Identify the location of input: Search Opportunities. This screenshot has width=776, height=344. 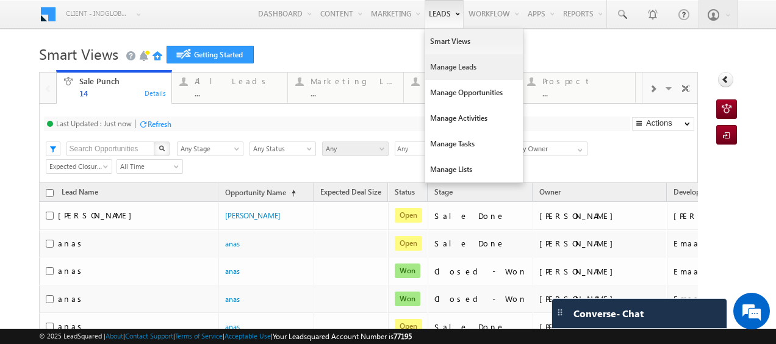
(110, 149).